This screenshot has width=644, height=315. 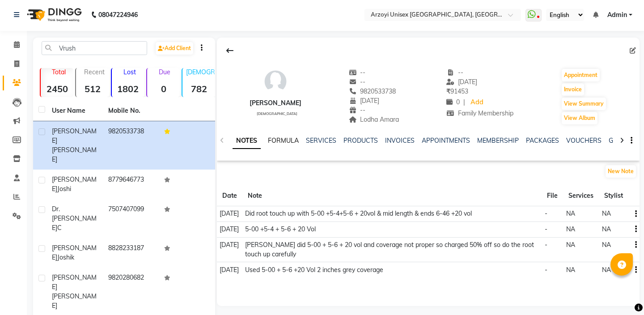 I want to click on img: logo, so click(x=53, y=15).